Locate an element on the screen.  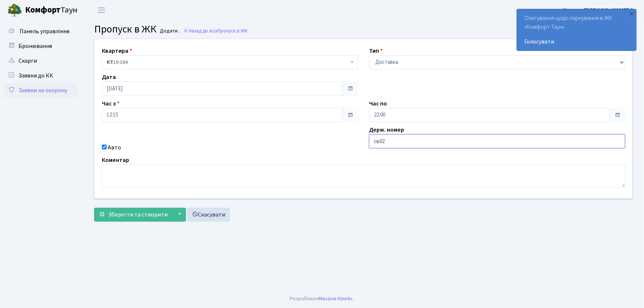
a: Скасувати is located at coordinates (209, 215).